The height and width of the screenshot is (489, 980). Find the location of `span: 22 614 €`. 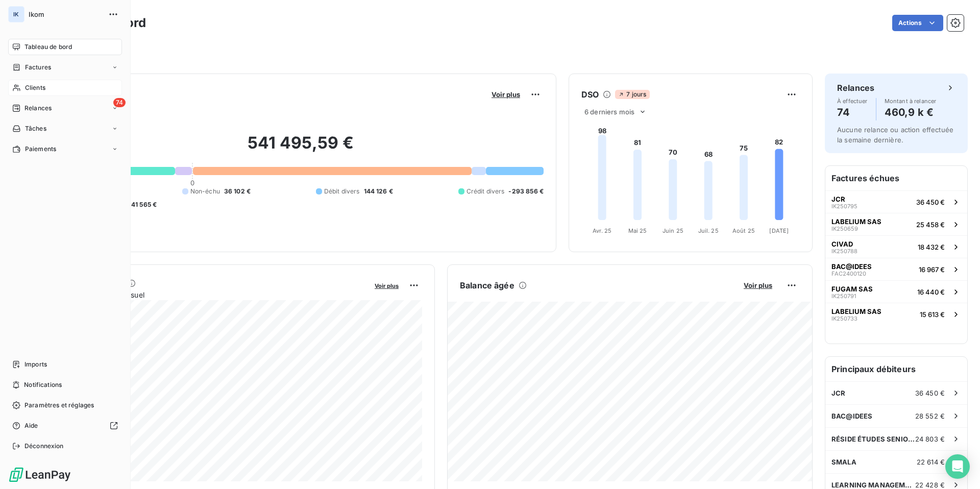

span: 22 614 € is located at coordinates (930, 461).